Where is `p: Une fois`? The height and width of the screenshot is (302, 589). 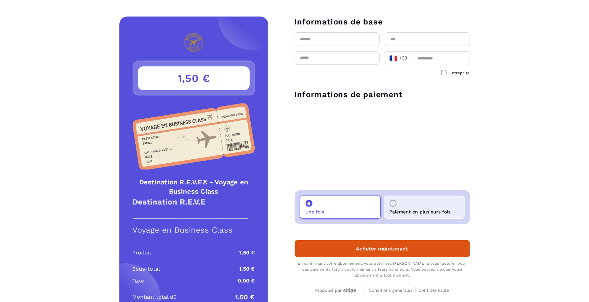 p: Une fois is located at coordinates (315, 212).